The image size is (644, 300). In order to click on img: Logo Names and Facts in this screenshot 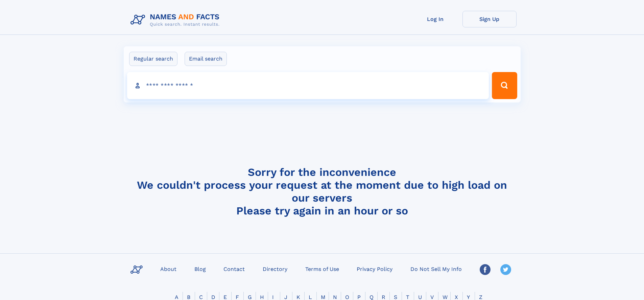, I will do `click(177, 20)`.